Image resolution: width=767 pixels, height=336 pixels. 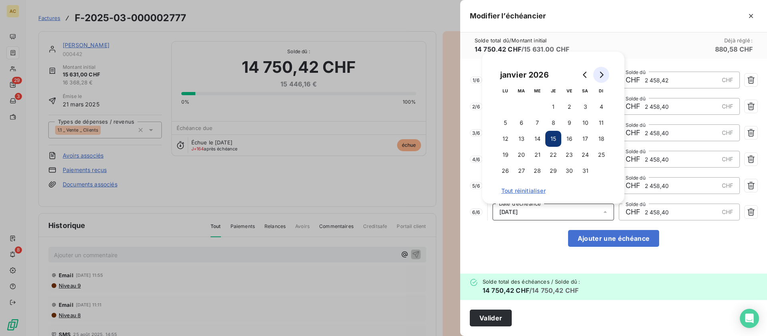 What do you see at coordinates (569, 155) in the screenshot?
I see `button: 23` at bounding box center [569, 155].